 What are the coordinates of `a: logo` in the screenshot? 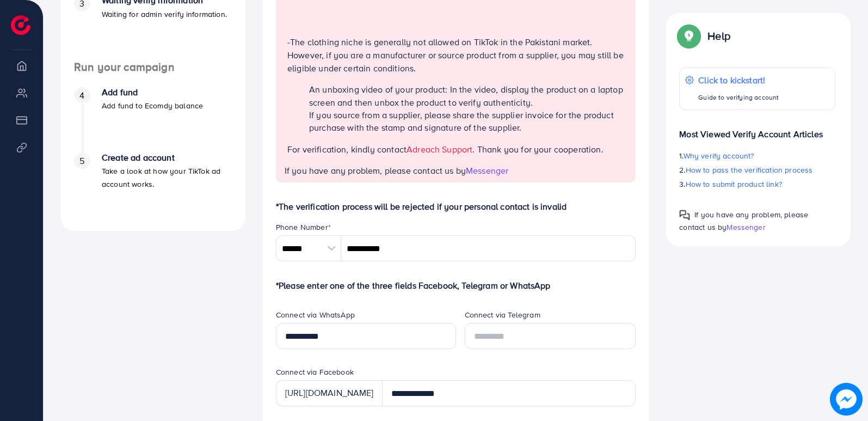 It's located at (21, 25).